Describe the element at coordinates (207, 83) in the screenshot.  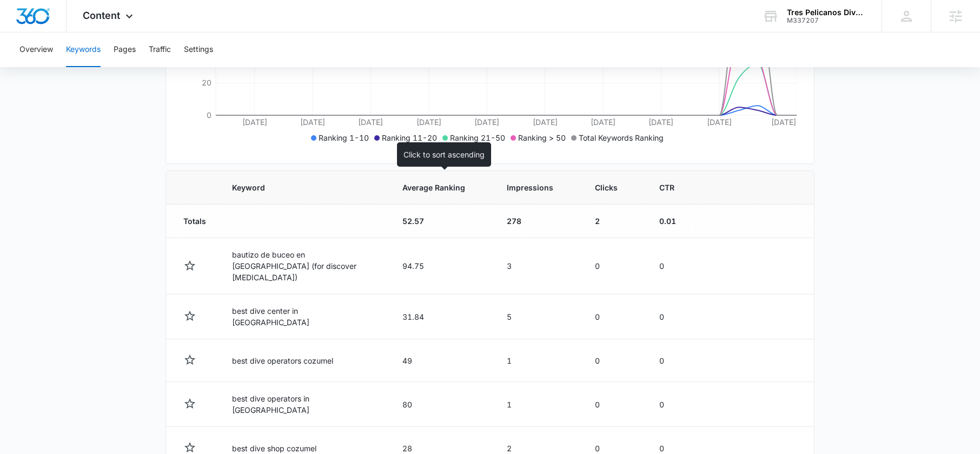
I see `tspan: 20` at that location.